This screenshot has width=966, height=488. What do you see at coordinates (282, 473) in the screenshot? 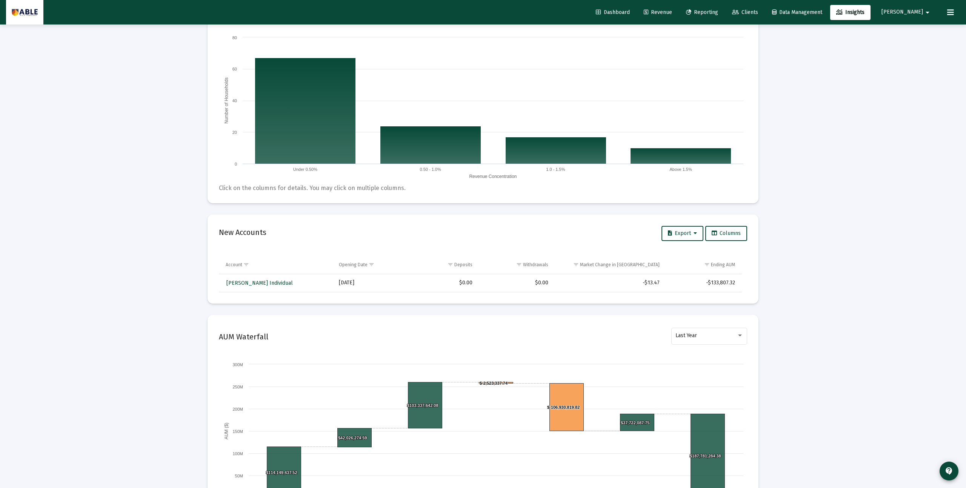
I see `text: $114,149,437.52` at bounding box center [282, 473].